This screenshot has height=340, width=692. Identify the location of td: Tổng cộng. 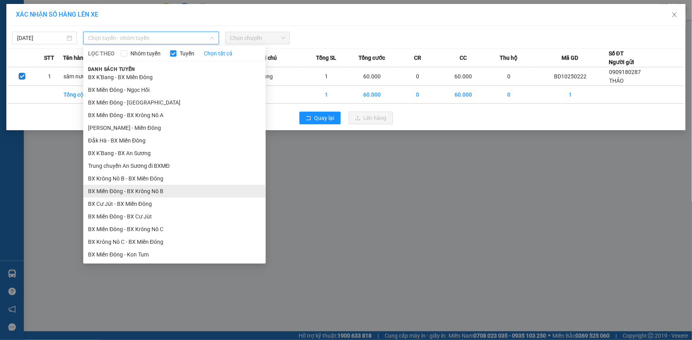
(86, 95).